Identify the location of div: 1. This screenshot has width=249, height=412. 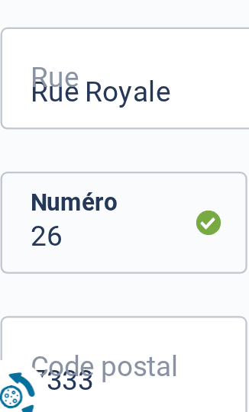
(33, 11).